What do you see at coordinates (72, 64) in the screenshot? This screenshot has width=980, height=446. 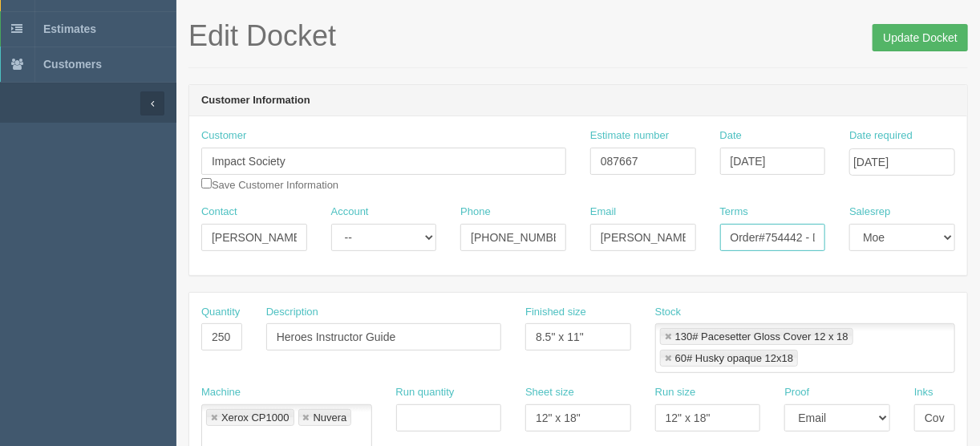 I see `span: Customers` at bounding box center [72, 64].